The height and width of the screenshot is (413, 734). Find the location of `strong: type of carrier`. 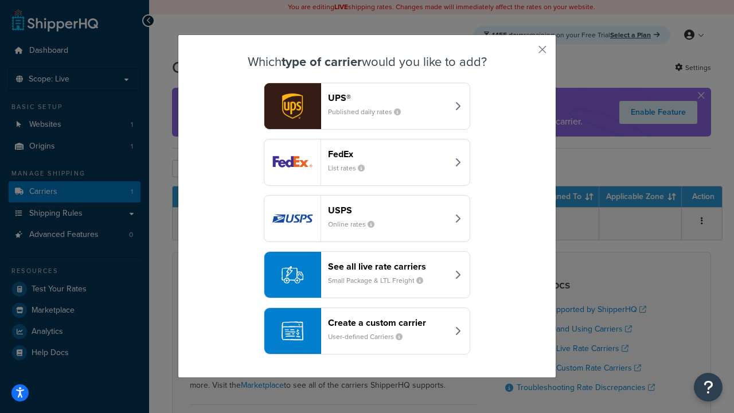

strong: type of carrier is located at coordinates (322, 61).